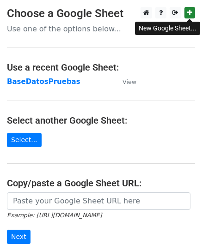 The height and width of the screenshot is (250, 202). I want to click on a: Select..., so click(24, 140).